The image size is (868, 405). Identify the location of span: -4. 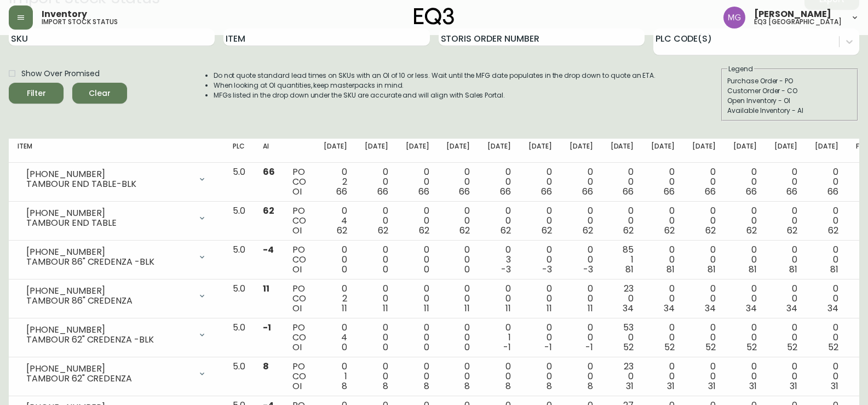
(268, 249).